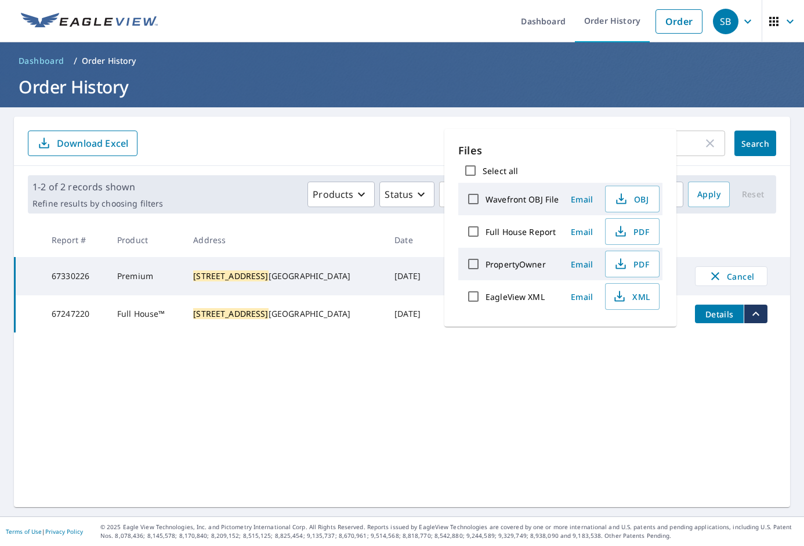 The width and height of the screenshot is (804, 546). What do you see at coordinates (731, 276) in the screenshot?
I see `button: Cancel` at bounding box center [731, 276].